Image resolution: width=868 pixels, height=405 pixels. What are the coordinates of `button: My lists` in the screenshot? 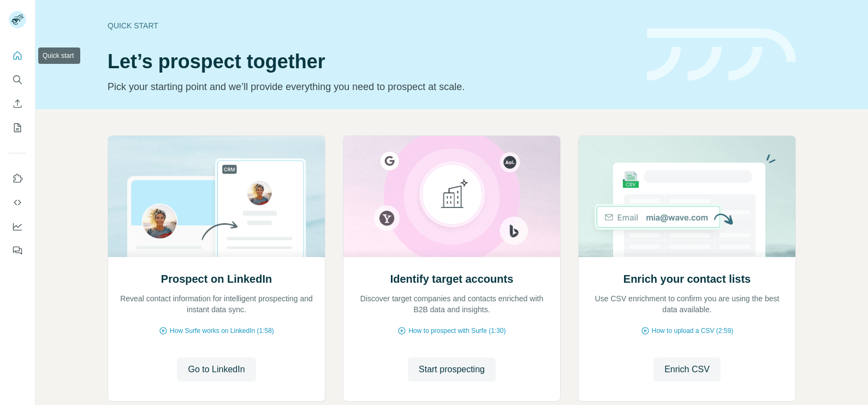 It's located at (17, 127).